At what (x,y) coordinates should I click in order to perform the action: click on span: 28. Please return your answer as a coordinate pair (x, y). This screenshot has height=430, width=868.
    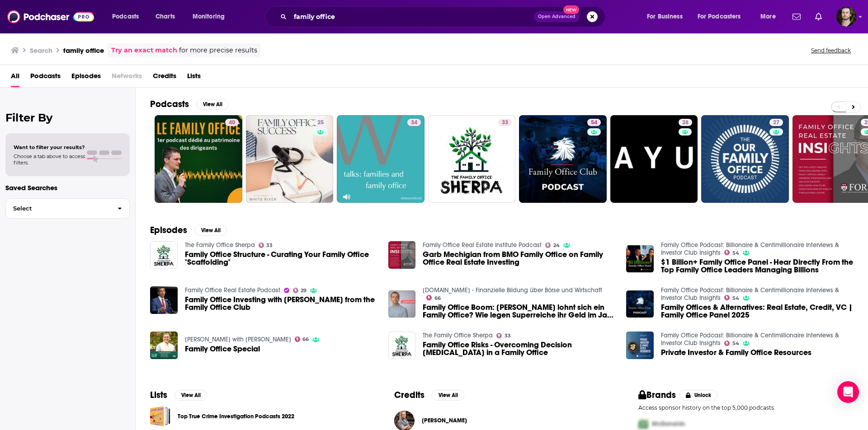
    Looking at the image, I should click on (685, 123).